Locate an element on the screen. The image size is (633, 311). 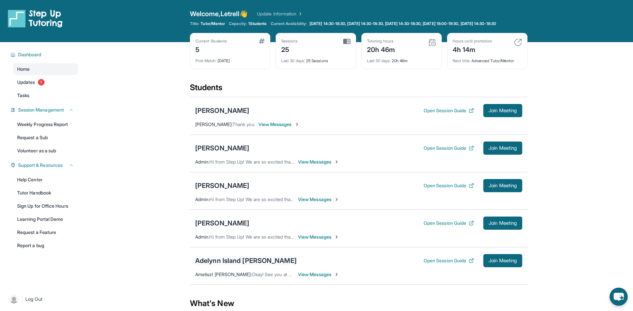
span: Updates is located at coordinates (26, 82).